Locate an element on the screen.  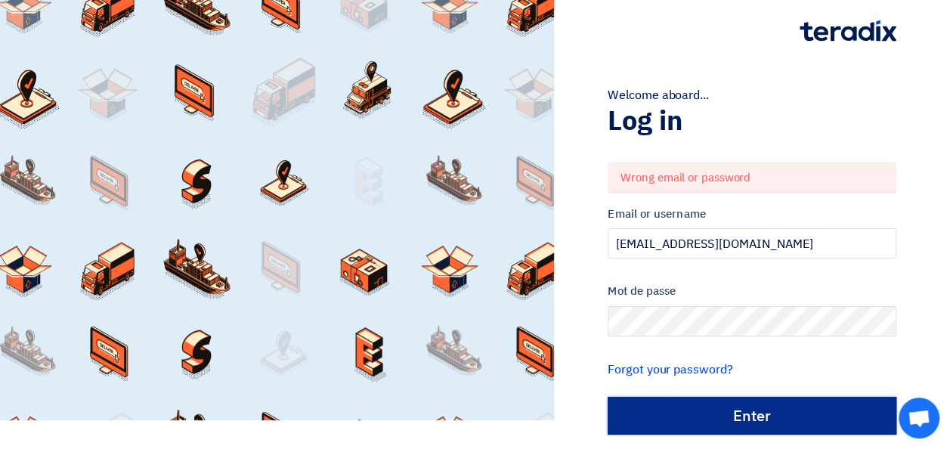
label: Mot de passe is located at coordinates (752, 291).